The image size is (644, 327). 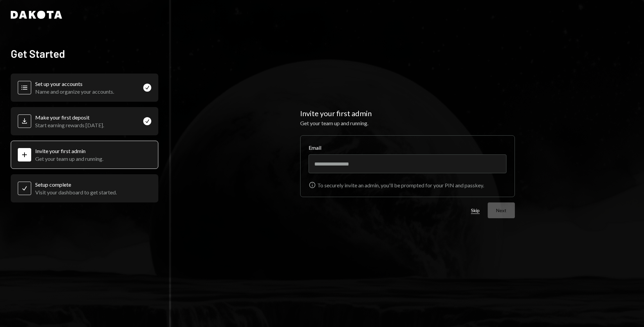 What do you see at coordinates (74, 84) in the screenshot?
I see `div: Set up your accounts` at bounding box center [74, 84].